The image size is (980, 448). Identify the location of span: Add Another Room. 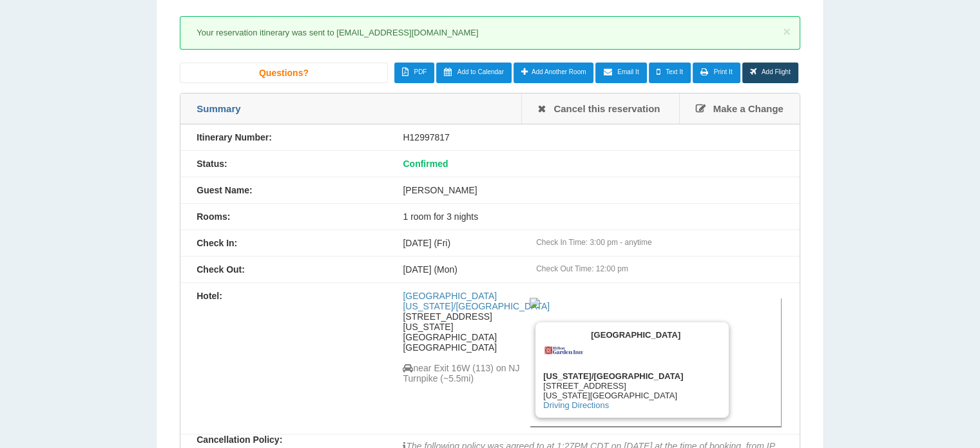
(558, 71).